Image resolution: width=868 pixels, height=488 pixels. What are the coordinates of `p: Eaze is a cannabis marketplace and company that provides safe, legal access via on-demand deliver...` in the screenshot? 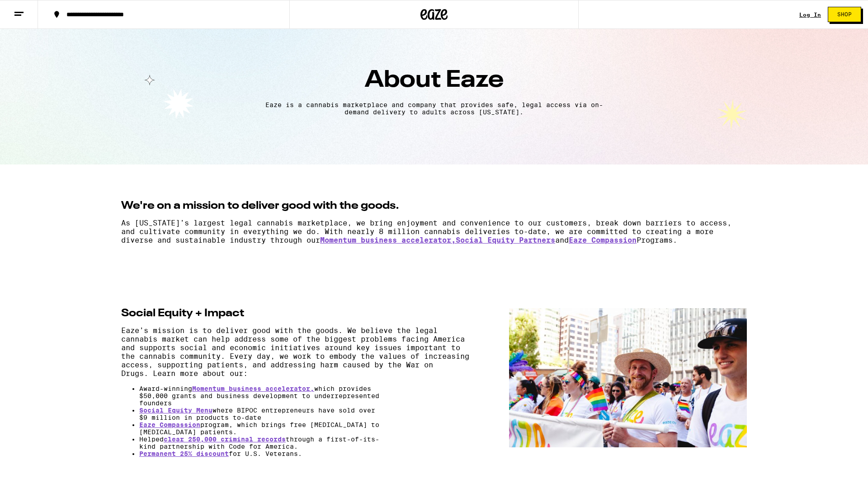 It's located at (434, 108).